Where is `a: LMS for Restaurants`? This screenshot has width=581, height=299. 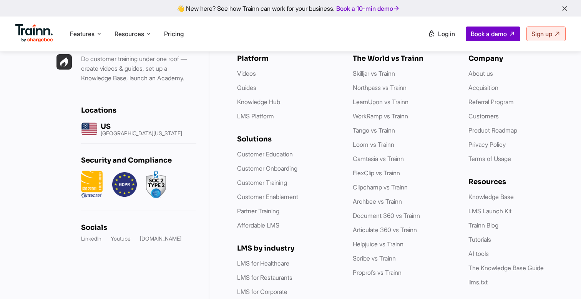 a: LMS for Restaurants is located at coordinates (265, 278).